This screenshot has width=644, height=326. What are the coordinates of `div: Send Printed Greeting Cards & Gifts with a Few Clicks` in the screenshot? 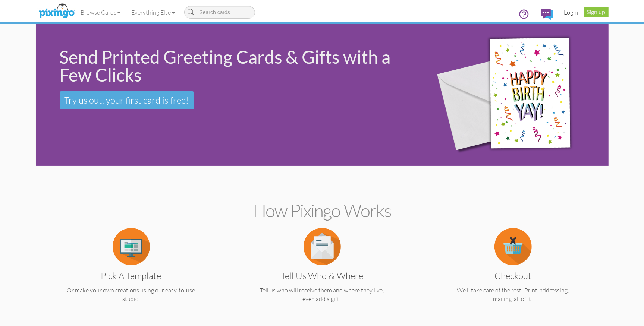 It's located at (236, 66).